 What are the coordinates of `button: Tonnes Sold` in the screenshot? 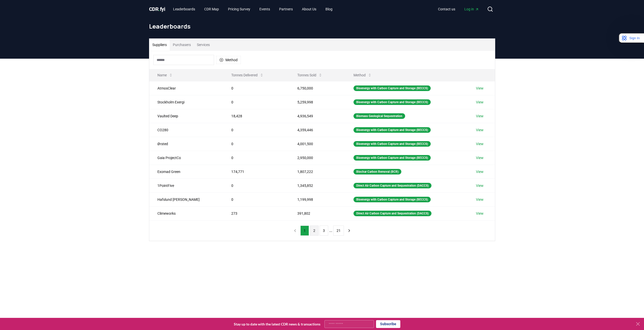 It's located at (310, 75).